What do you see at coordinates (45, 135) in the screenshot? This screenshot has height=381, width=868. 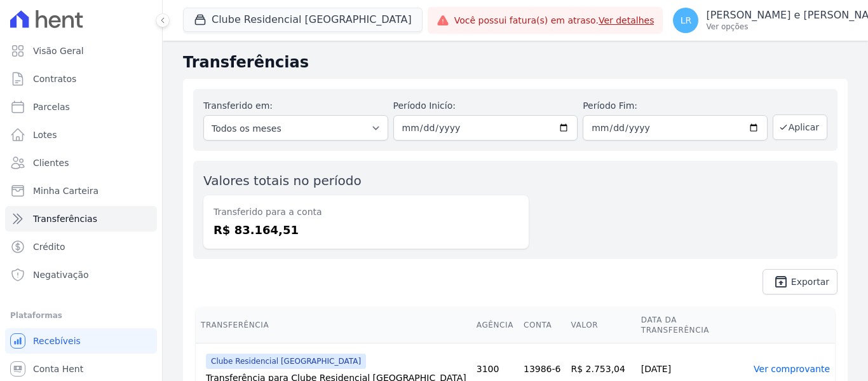 I see `span: Lotes` at bounding box center [45, 135].